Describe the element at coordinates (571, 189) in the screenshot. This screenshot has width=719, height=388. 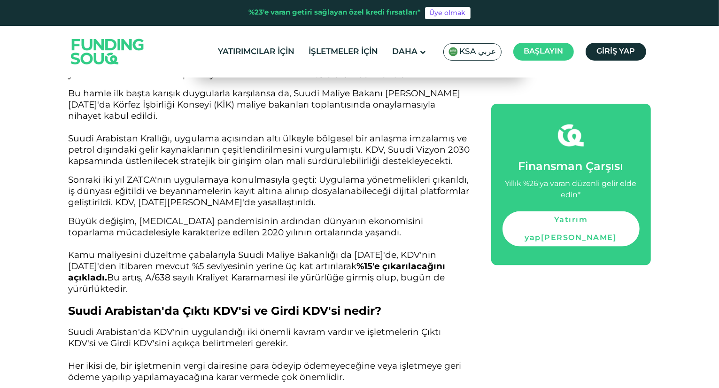
I see `font: Yıllık %26'ya varan düzenli gelir elde edin*` at that location.